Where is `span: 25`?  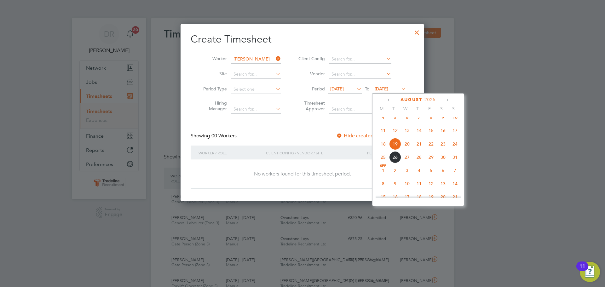
span: 25 is located at coordinates (383, 157).